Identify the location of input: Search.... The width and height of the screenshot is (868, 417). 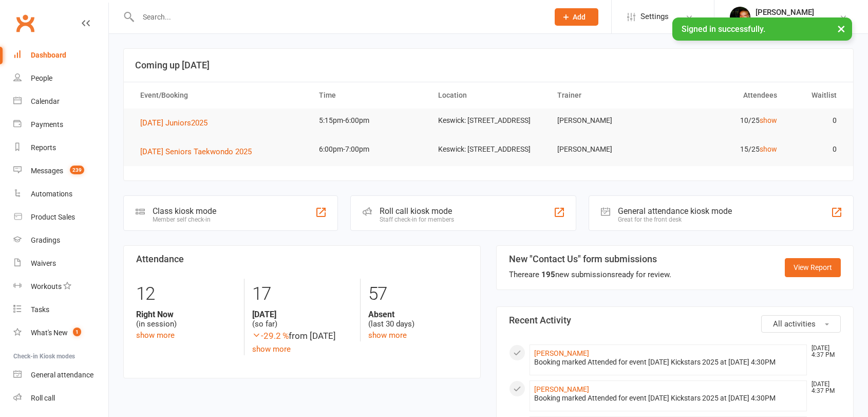
(338, 17).